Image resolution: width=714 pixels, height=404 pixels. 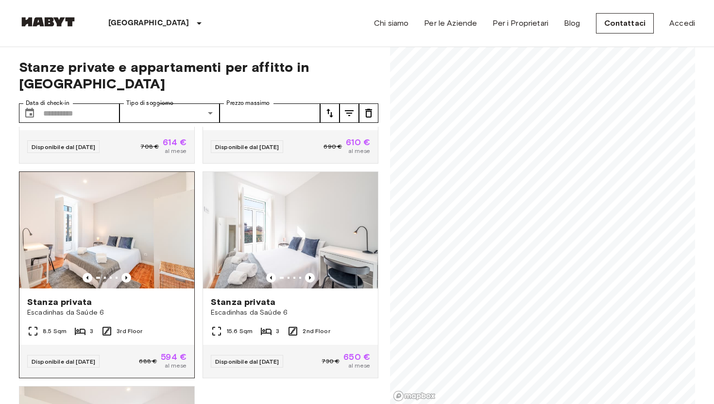 What do you see at coordinates (358, 142) in the screenshot?
I see `span: 610 €` at bounding box center [358, 142].